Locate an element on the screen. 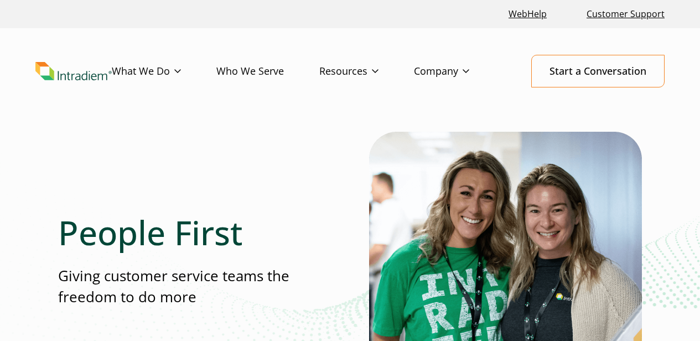  a: Company is located at coordinates (459, 71).